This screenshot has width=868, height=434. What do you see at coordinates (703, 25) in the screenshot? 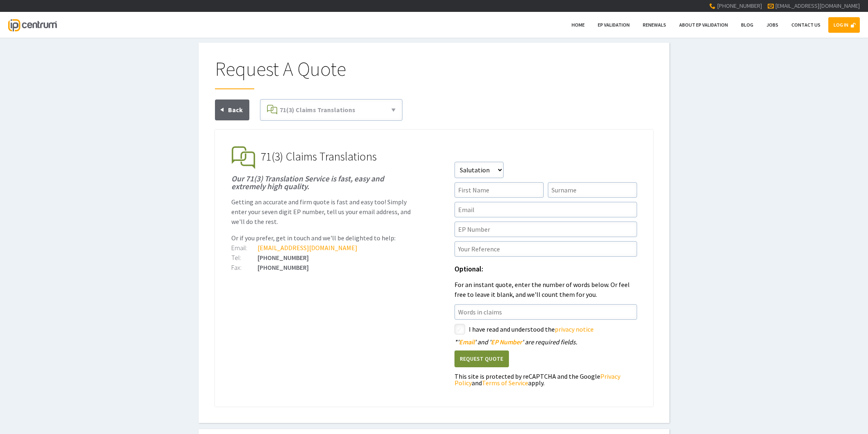
I see `a: About EP Validation` at bounding box center [703, 25].